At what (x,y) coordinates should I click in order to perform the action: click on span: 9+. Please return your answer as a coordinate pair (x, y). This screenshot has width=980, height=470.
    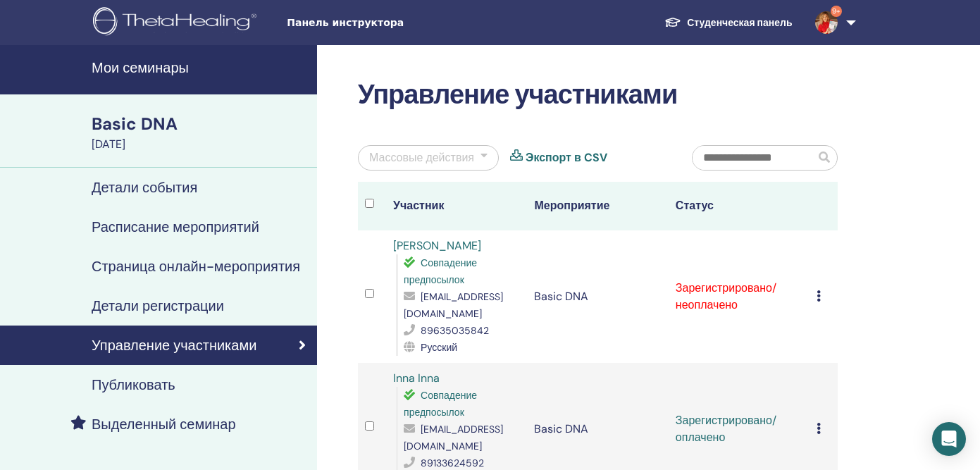
    Looking at the image, I should click on (836, 12).